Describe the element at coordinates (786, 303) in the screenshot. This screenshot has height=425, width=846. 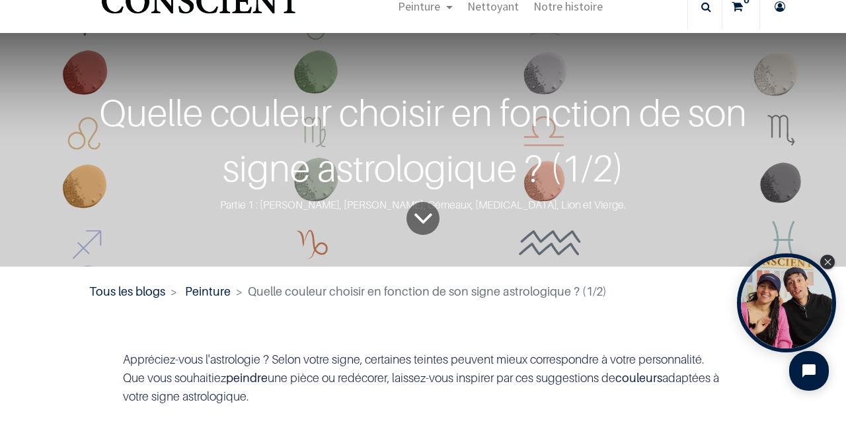
I see `div: Open Tolstoy` at that location.